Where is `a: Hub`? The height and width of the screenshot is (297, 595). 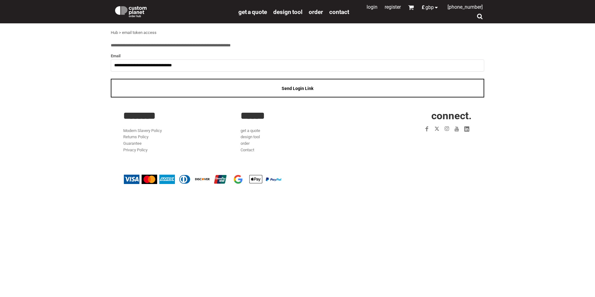
a: Hub is located at coordinates (114, 32).